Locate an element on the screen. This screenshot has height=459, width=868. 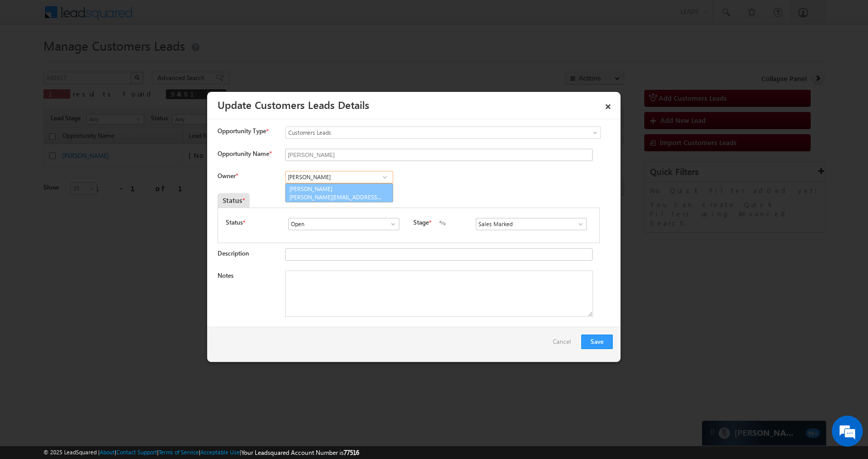
a: Terms of Service is located at coordinates (179, 452).